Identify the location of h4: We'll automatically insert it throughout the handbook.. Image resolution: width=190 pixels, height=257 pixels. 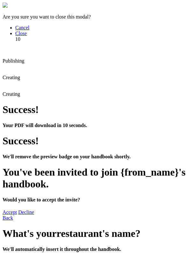
(95, 249).